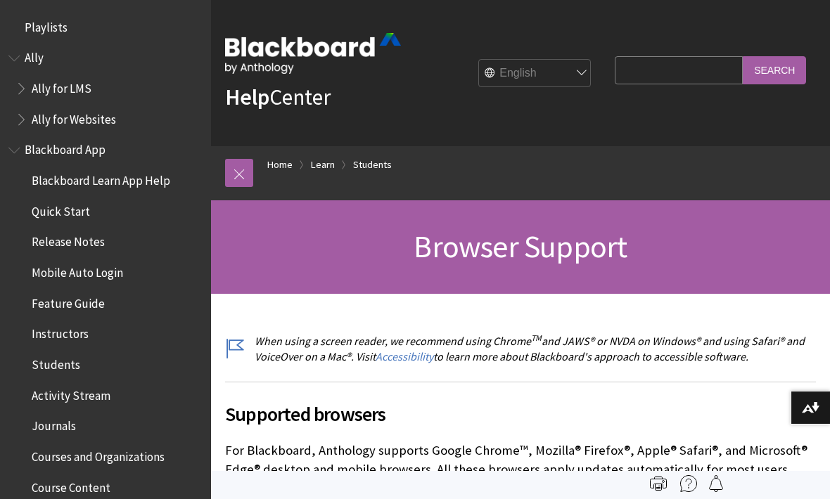  Describe the element at coordinates (77, 270) in the screenshot. I see `span: Mobile Auto Login` at that location.